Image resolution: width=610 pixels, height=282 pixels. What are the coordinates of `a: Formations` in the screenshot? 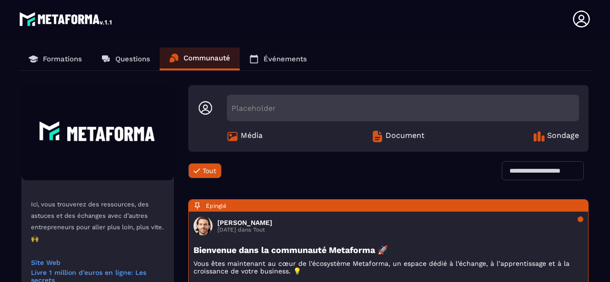 It's located at (55, 59).